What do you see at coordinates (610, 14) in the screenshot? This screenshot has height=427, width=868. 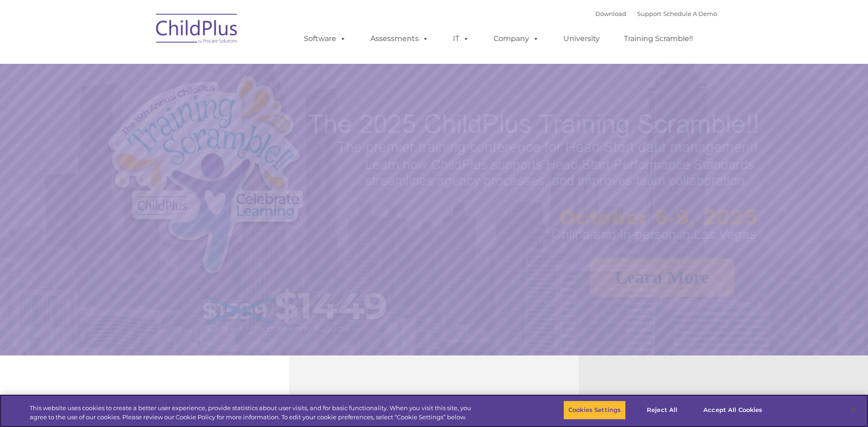 I see `a: Download` at bounding box center [610, 14].